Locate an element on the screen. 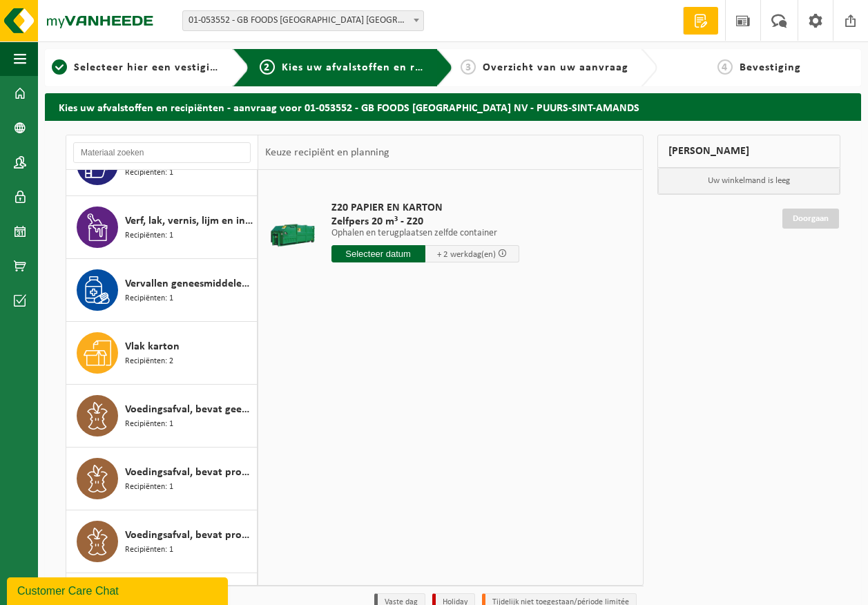  span: Vervallen geneesmiddelen, kleinverpakking, niet gevaarlijk (huishoudelijk) is located at coordinates (189, 284).